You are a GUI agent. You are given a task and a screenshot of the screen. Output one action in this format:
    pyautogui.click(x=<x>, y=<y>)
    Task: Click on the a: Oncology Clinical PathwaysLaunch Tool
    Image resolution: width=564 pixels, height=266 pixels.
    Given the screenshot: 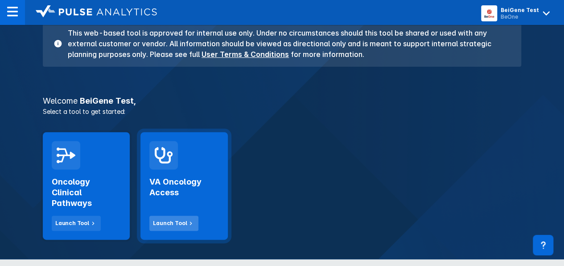 What is the action you would take?
    pyautogui.click(x=86, y=186)
    